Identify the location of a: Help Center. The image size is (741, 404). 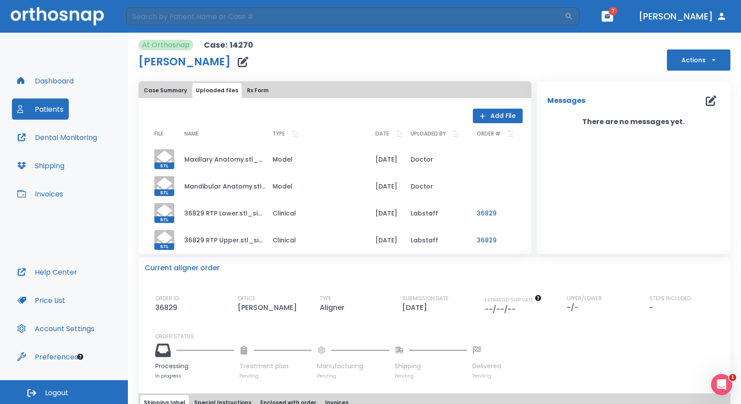
(47, 272).